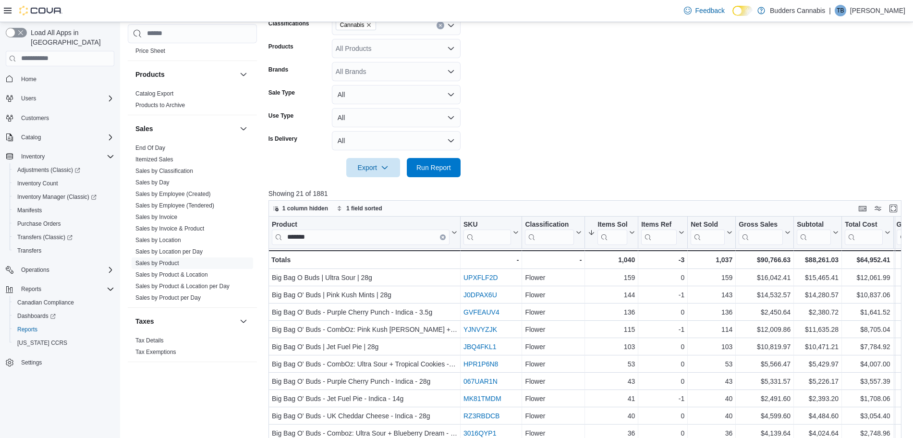  What do you see at coordinates (396, 118) in the screenshot?
I see `button: All` at bounding box center [396, 118].